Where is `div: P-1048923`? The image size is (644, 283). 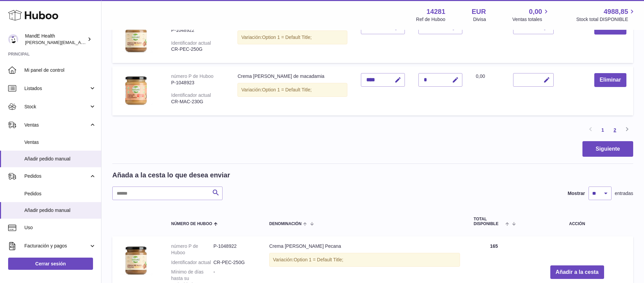
div: P-1048923 is located at coordinates (198, 83).